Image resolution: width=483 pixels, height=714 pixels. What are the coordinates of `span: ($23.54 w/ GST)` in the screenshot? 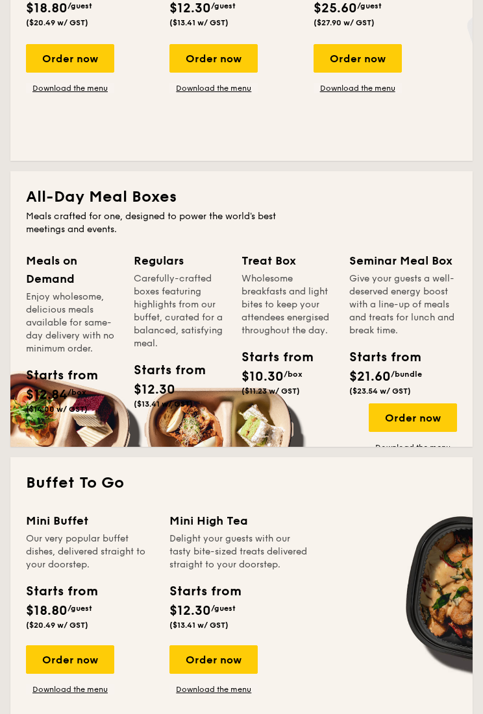 It's located at (379, 391).